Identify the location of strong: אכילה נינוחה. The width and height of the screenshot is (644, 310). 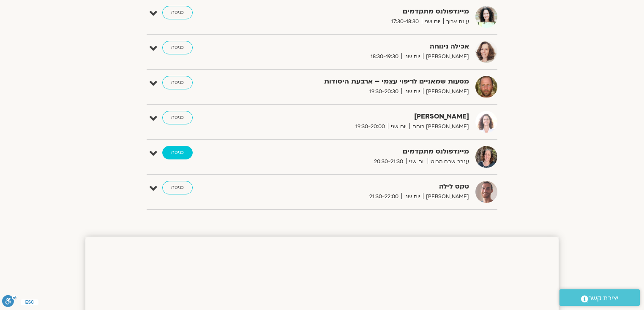
(365, 46).